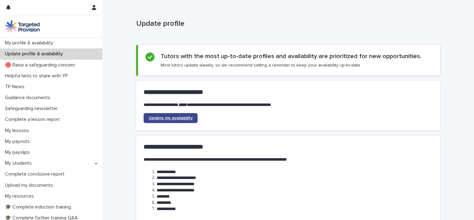 The width and height of the screenshot is (474, 220). I want to click on p: Safeguarding newsletter, so click(33, 108).